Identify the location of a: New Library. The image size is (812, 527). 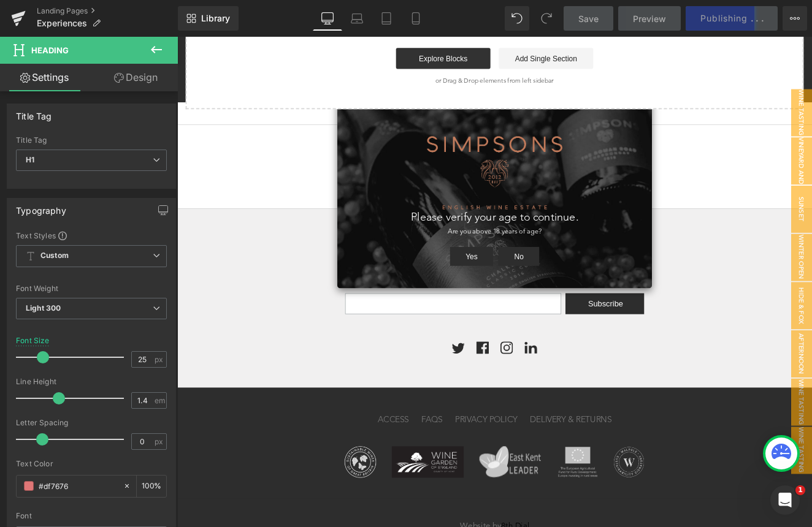
(208, 18).